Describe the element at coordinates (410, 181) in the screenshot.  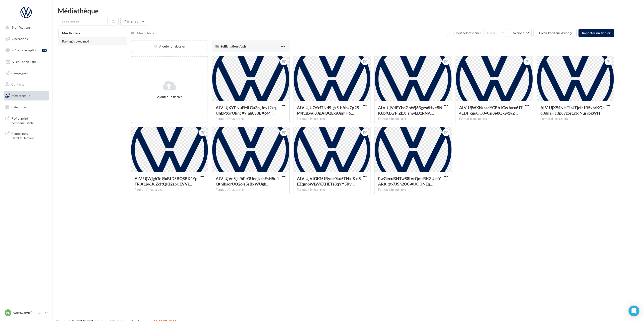
I see `span: PwGecuBHTwS8IVrQmsRKZUasYARK_zt-7JSn2O0-XUOUNEqWWNcveFUPBz-7KDxPoHnsQQYr44je9Ykn=s0` at that location.